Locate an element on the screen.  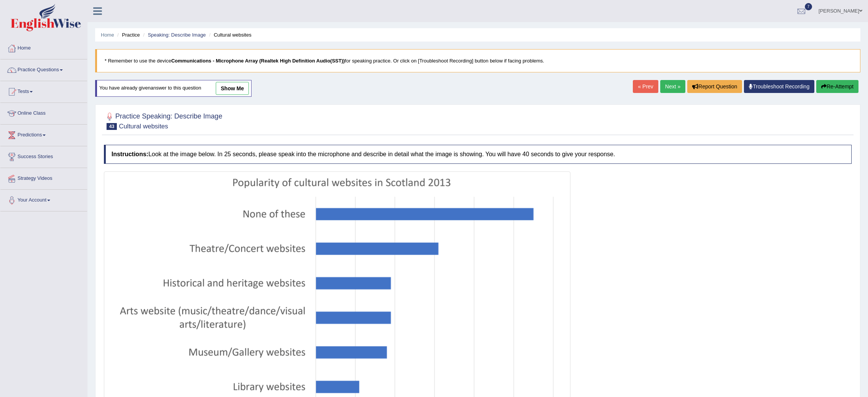
span: 7 is located at coordinates (809, 6).